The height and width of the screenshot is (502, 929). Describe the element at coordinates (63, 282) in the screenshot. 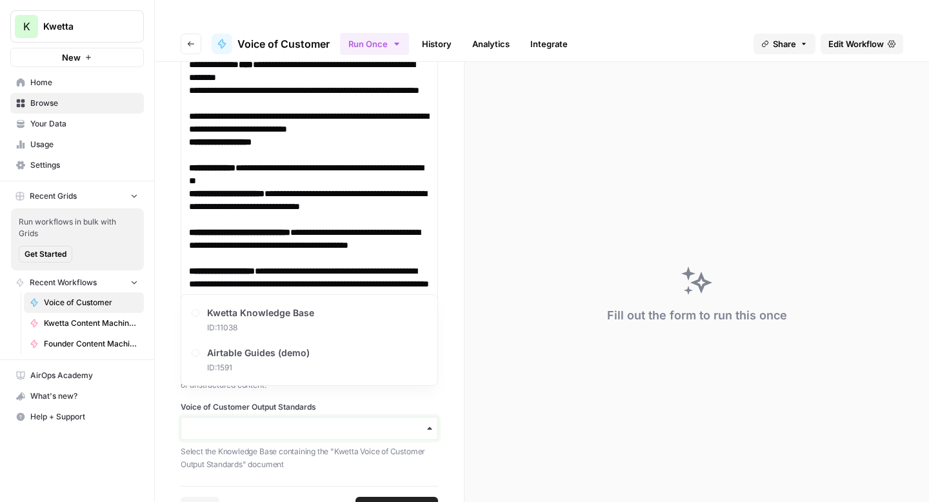

I see `span: Recent Workflows` at that location.